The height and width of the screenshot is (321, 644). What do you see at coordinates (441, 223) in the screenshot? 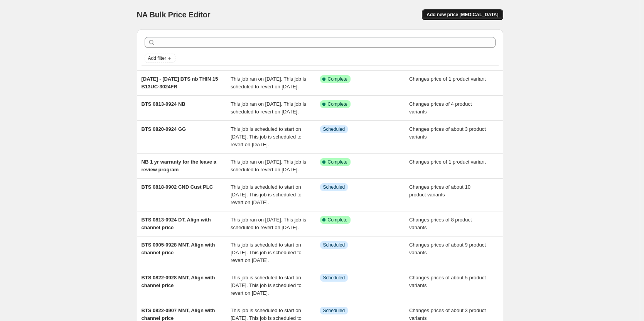
I see `span: Changes prices of 8 product variants` at bounding box center [441, 223].